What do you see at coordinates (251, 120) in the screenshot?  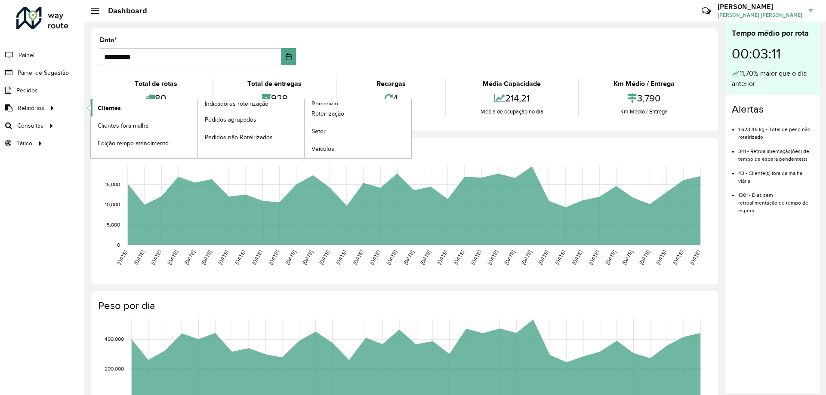 I see `a: Pedidos agrupados` at bounding box center [251, 120].